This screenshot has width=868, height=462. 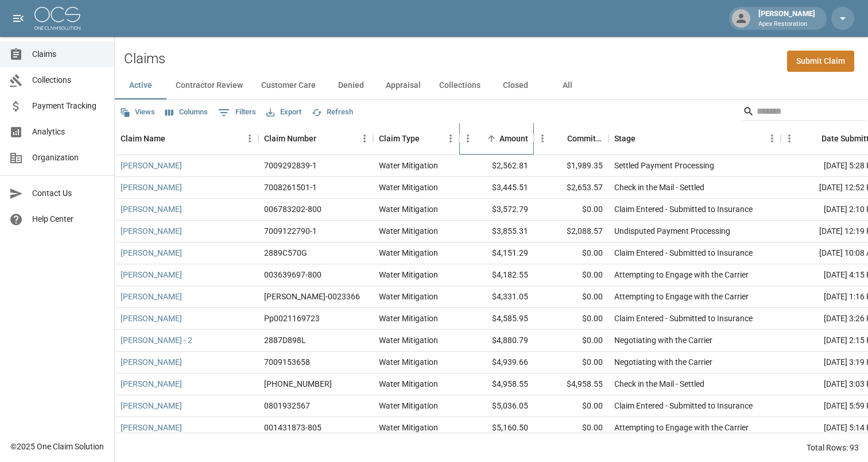 What do you see at coordinates (237, 113) in the screenshot?
I see `button: Show filters` at bounding box center [237, 113].